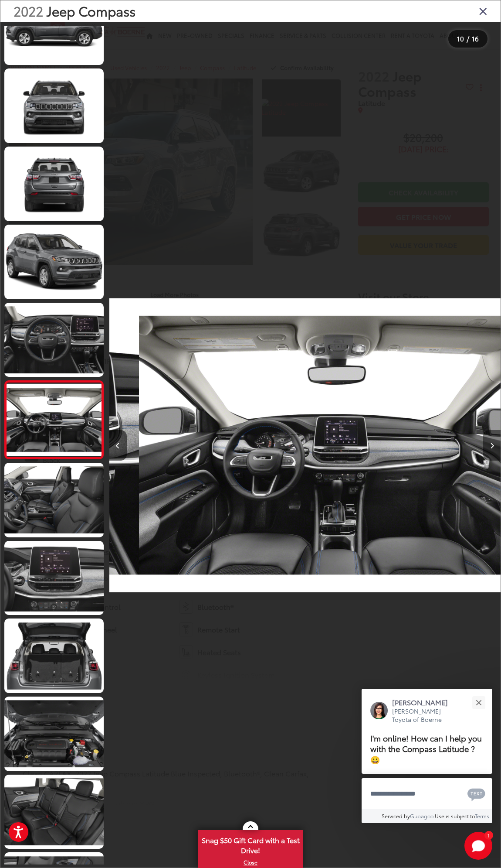 The height and width of the screenshot is (868, 501). Describe the element at coordinates (461, 39) in the screenshot. I see `span: 10` at that location.